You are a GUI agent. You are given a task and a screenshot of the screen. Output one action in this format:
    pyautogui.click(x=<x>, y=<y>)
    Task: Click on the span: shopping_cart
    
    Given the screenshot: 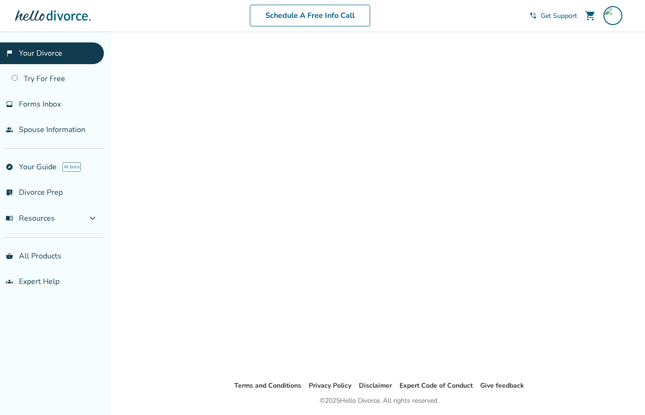 What is the action you would take?
    pyautogui.click(x=590, y=16)
    